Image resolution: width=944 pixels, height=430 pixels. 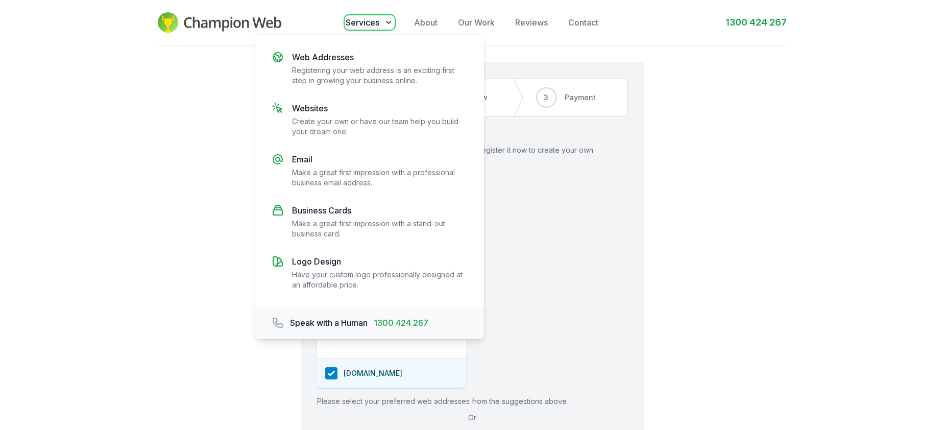 What do you see at coordinates (370, 171) in the screenshot?
I see `a: Email Make a great first impression with a professional business email address.` at bounding box center [370, 171].